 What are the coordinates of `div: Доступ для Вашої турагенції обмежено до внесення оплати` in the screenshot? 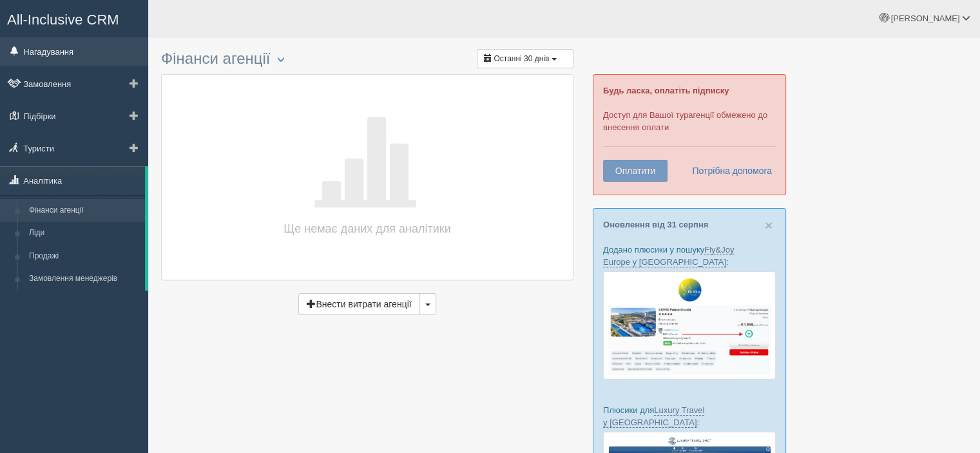 It's located at (690, 135).